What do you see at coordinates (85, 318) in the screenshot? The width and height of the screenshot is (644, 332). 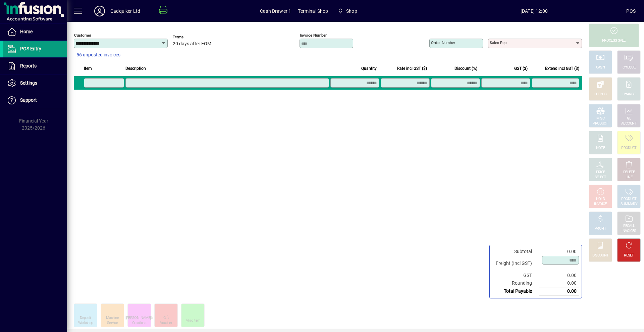 I see `div: Deposit` at bounding box center [85, 318].